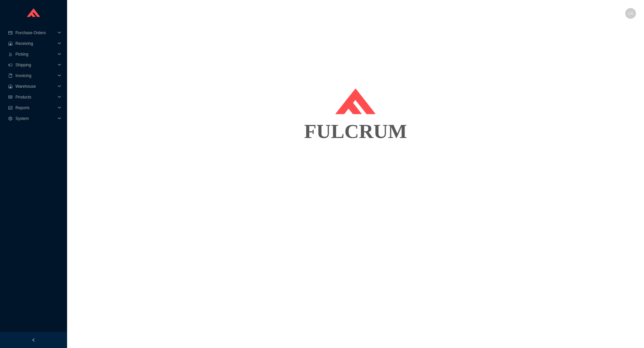 This screenshot has height=348, width=644. I want to click on span: Warehouse, so click(35, 87).